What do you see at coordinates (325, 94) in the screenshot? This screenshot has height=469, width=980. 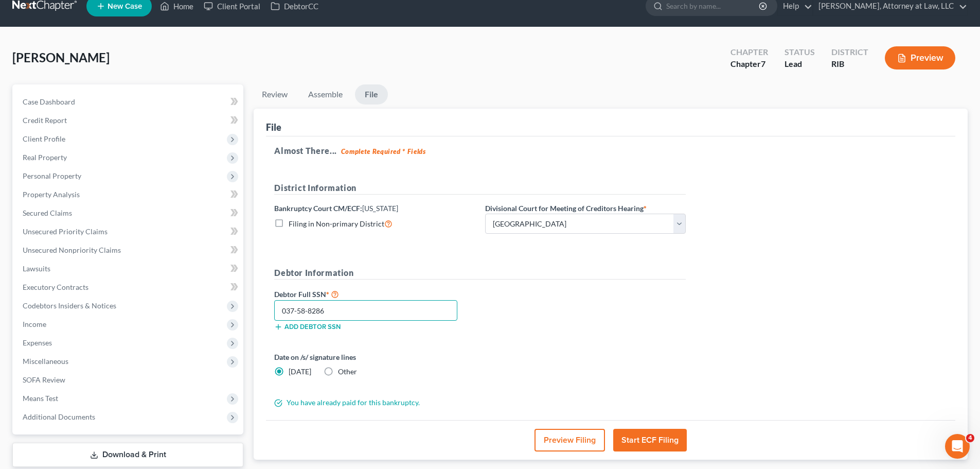 I see `a: Assemble` at bounding box center [325, 94].